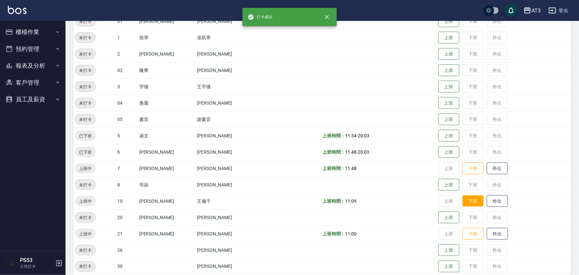 Image resolution: width=579 pixels, height=275 pixels. What do you see at coordinates (33, 49) in the screenshot?
I see `button: 預約管理` at bounding box center [33, 49].